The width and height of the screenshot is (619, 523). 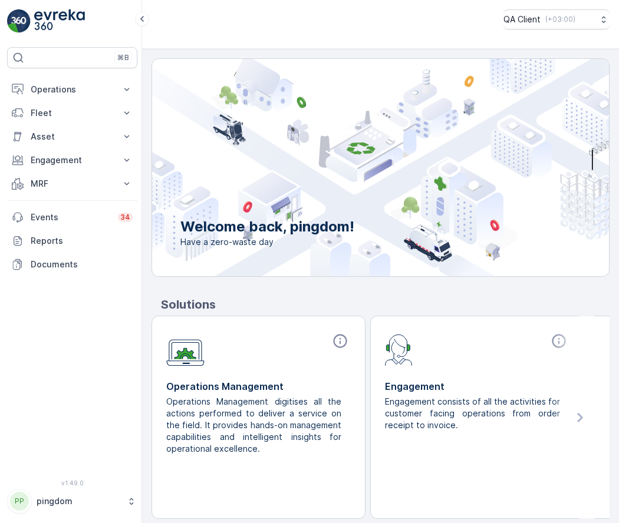 What do you see at coordinates (72, 160) in the screenshot?
I see `button: Engagement` at bounding box center [72, 160].